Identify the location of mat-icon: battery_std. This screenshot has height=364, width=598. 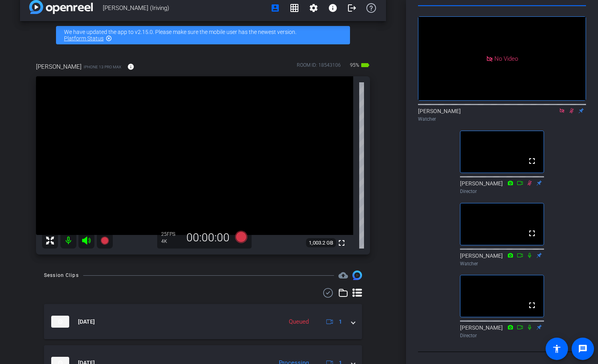
(365, 65).